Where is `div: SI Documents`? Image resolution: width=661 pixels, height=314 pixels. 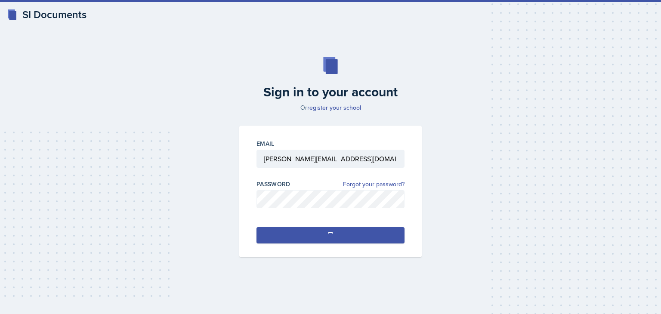
div: SI Documents is located at coordinates (46, 15).